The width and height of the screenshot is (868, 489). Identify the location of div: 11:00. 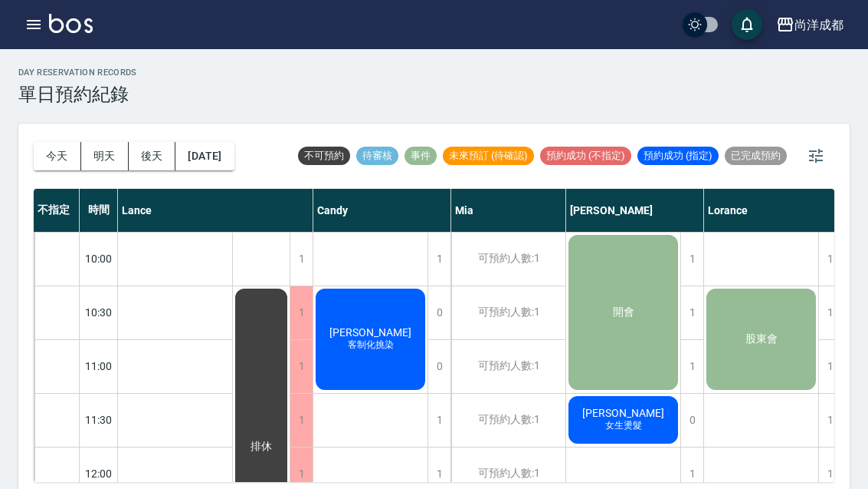
(99, 366).